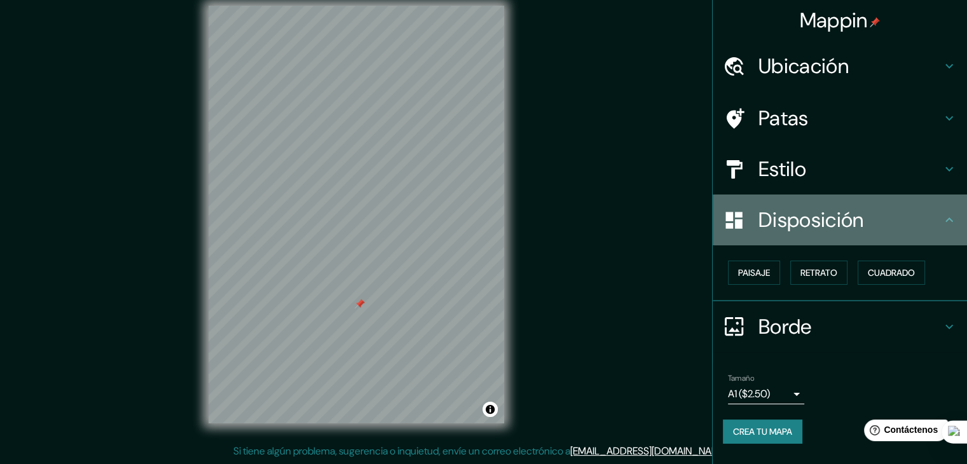 This screenshot has height=464, width=967. I want to click on font: Tamaño, so click(741, 378).